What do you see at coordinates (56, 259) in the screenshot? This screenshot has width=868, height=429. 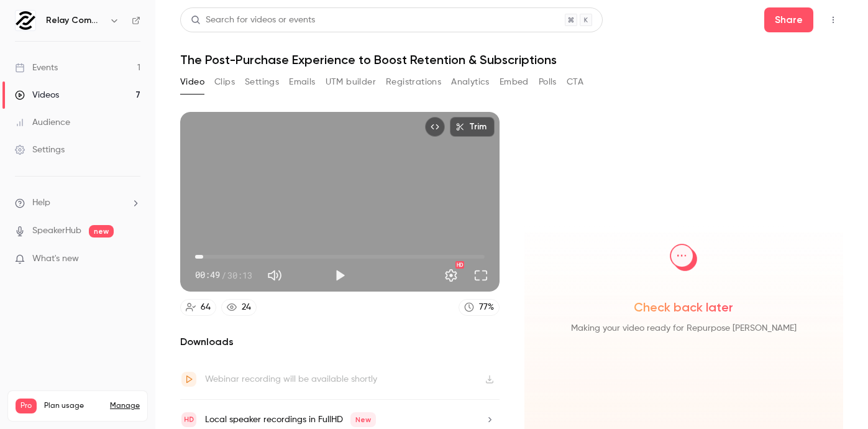 I see `span: What's new` at bounding box center [56, 259].